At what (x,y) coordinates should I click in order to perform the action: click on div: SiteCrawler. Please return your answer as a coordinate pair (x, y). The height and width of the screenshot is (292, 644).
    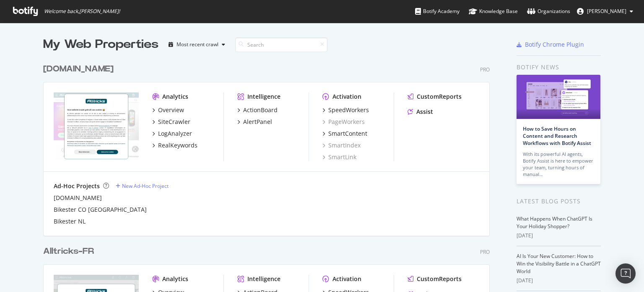
    Looking at the image, I should click on (174, 122).